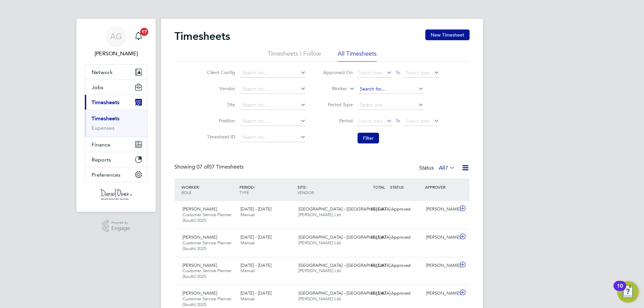 The height and width of the screenshot is (308, 644). Describe the element at coordinates (447, 168) in the screenshot. I see `label: All` at that location.